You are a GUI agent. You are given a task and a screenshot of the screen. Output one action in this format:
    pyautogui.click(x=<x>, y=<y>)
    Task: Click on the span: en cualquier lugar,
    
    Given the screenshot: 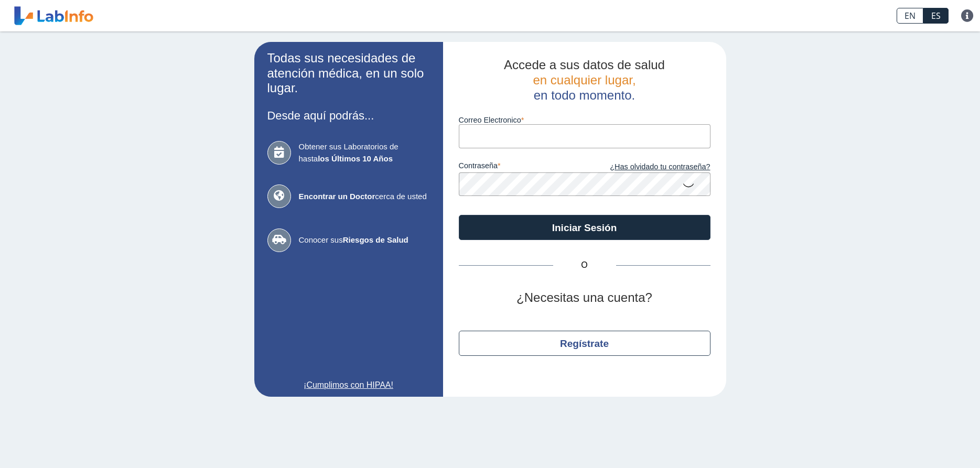 What is the action you would take?
    pyautogui.click(x=584, y=80)
    